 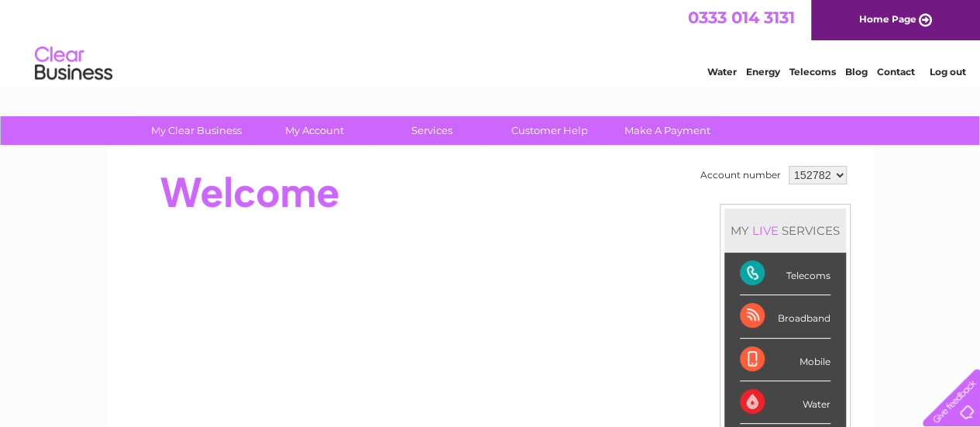 What do you see at coordinates (765, 230) in the screenshot?
I see `div: LIVE` at bounding box center [765, 230].